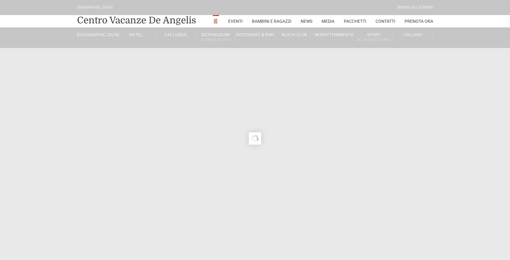 This screenshot has height=260, width=510. What do you see at coordinates (137, 20) in the screenshot?
I see `a: Centro Vacanze De Angelis` at bounding box center [137, 20].